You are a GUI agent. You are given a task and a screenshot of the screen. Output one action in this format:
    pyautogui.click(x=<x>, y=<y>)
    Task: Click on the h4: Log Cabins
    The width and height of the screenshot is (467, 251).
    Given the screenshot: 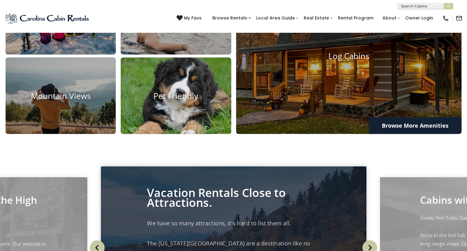 What is the action you would take?
    pyautogui.click(x=349, y=56)
    